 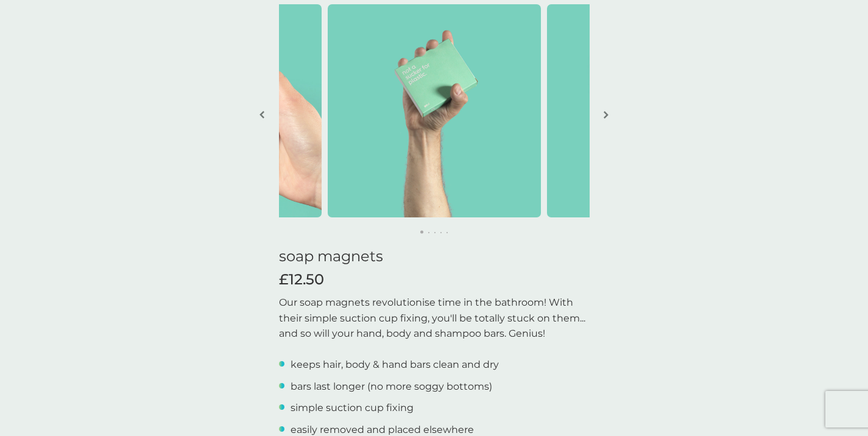 What do you see at coordinates (607, 114) in the screenshot?
I see `img: right-arrow.svg` at bounding box center [607, 114].